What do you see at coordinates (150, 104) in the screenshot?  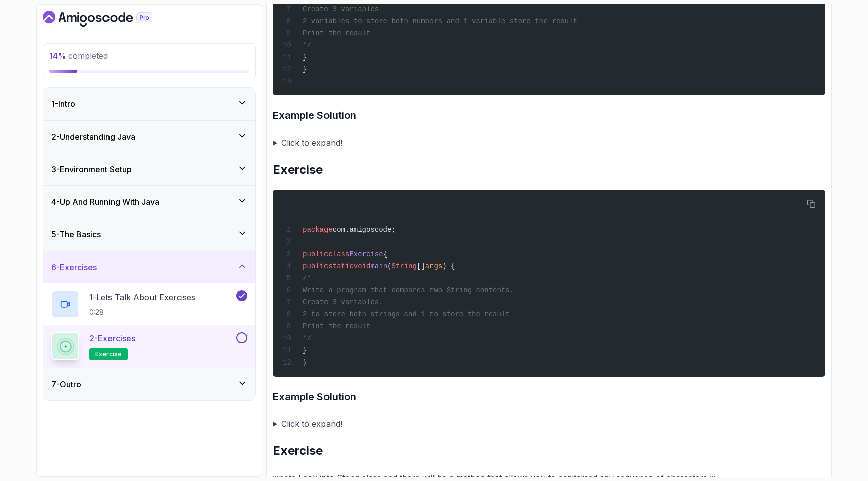 I see `button: 1-Intro` at bounding box center [150, 104].